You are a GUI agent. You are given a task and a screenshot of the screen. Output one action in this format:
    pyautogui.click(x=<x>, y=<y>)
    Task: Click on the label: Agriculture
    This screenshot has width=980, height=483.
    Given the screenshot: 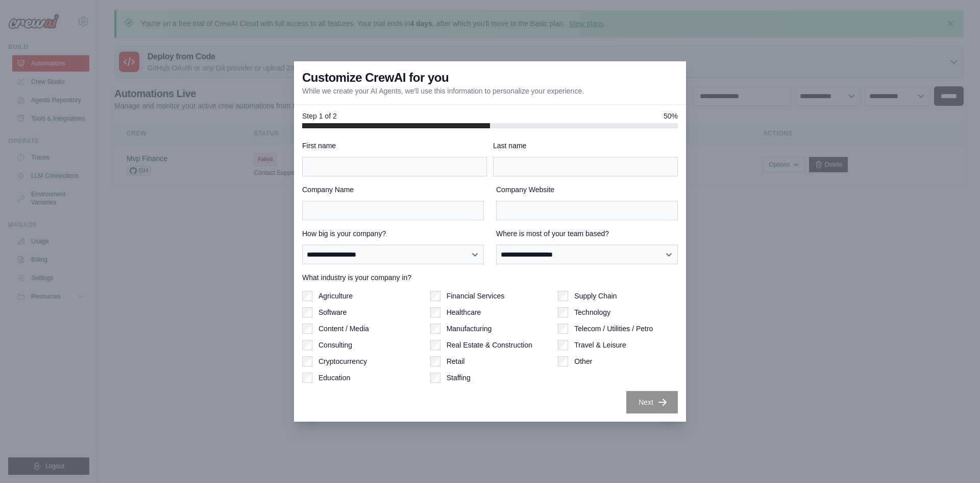 What is the action you would take?
    pyautogui.click(x=335, y=296)
    